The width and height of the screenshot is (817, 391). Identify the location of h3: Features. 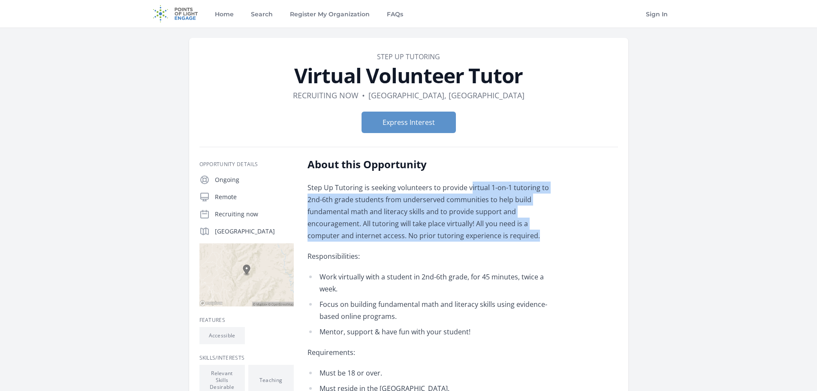
(247, 320).